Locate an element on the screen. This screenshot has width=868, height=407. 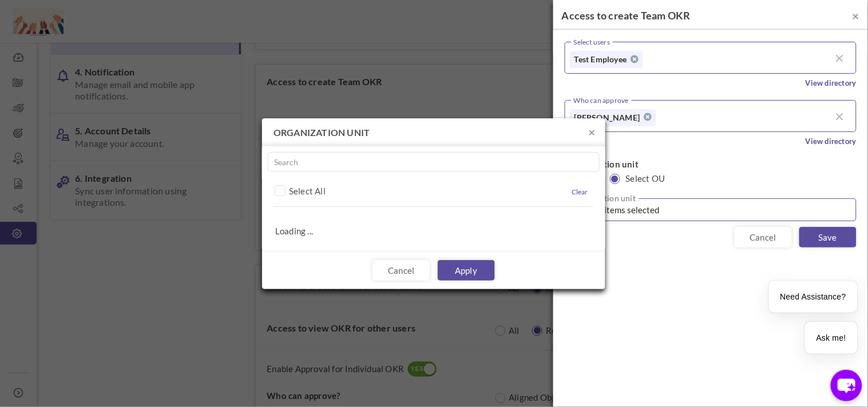
span: Select All is located at coordinates (307, 191).